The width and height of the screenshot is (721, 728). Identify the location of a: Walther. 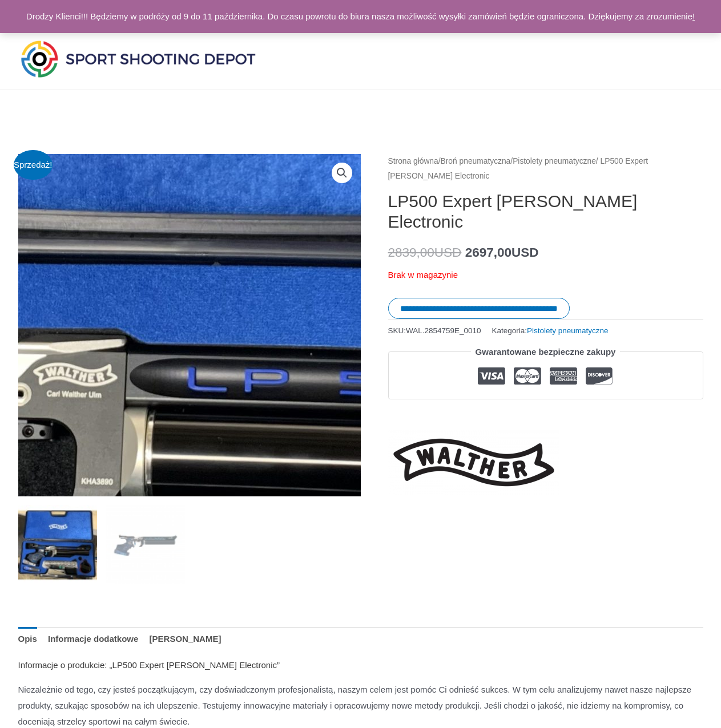
(474, 462).